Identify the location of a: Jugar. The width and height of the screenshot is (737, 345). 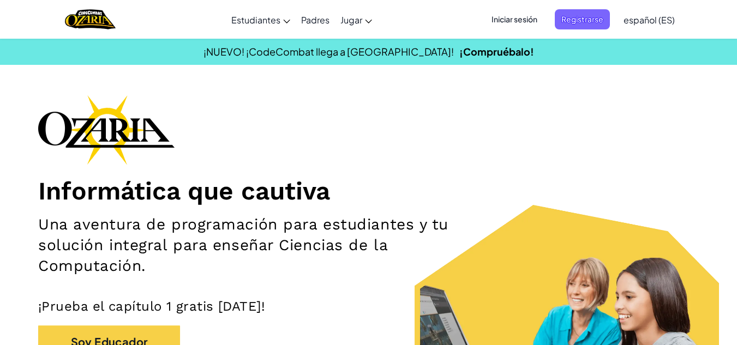
(356, 20).